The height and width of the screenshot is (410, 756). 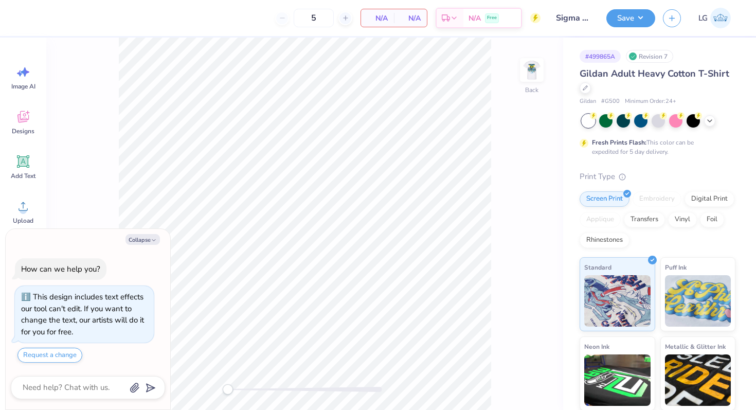 What do you see at coordinates (23, 176) in the screenshot?
I see `span: Add Text` at bounding box center [23, 176].